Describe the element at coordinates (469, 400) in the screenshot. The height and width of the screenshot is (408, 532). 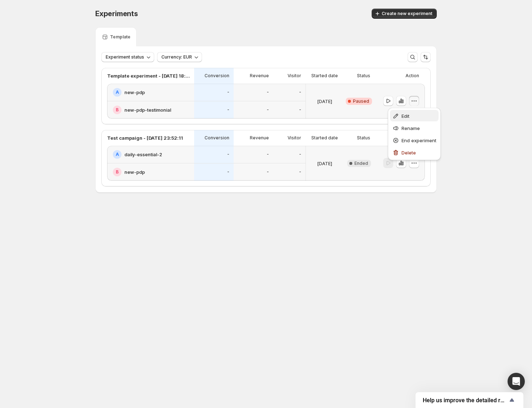
I see `button: Show survey - Help us improve the detailed report for A/B campaigns` at that location.